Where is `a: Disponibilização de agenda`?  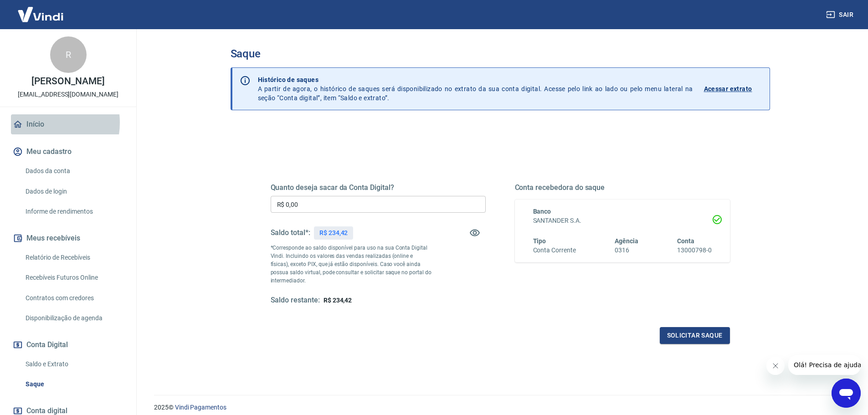
a: Disponibilização de agenda is located at coordinates (73, 318).